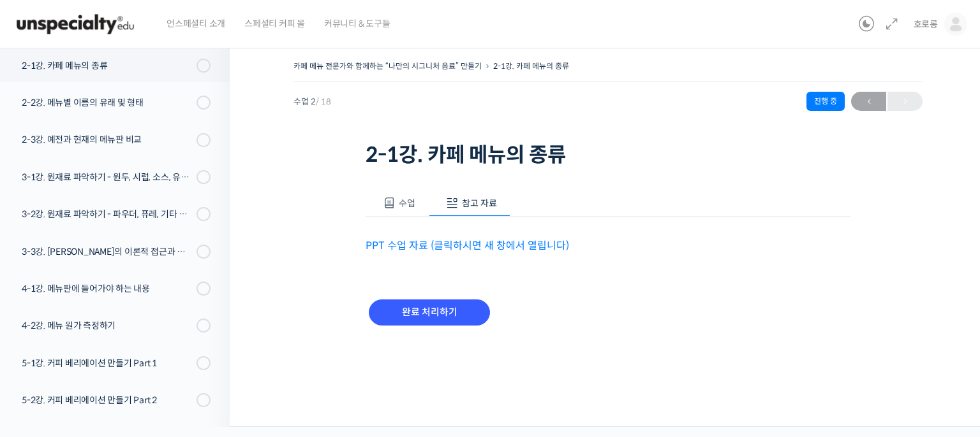 Image resolution: width=980 pixels, height=437 pixels. I want to click on a: ←이전, so click(868, 101).